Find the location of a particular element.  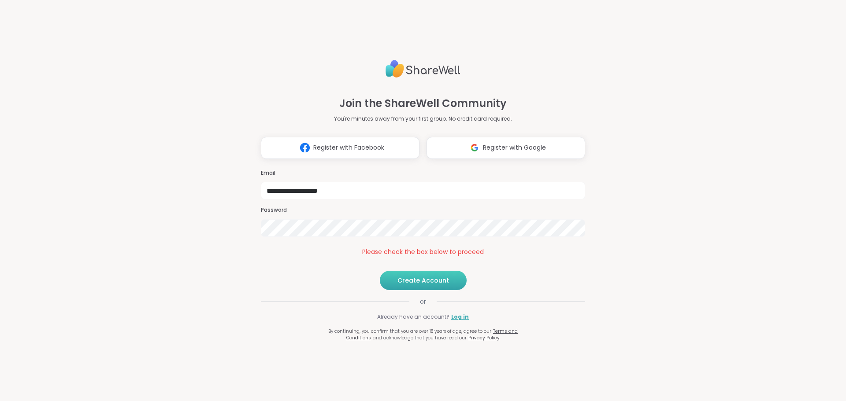

p: You're minutes away from your first group. No credit card required. is located at coordinates (423, 119).